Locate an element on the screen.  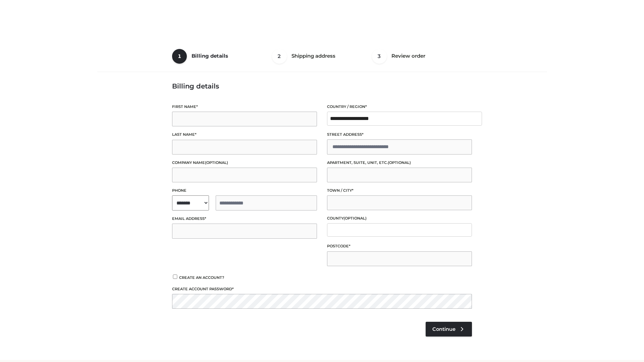
span: 2 is located at coordinates (279, 56).